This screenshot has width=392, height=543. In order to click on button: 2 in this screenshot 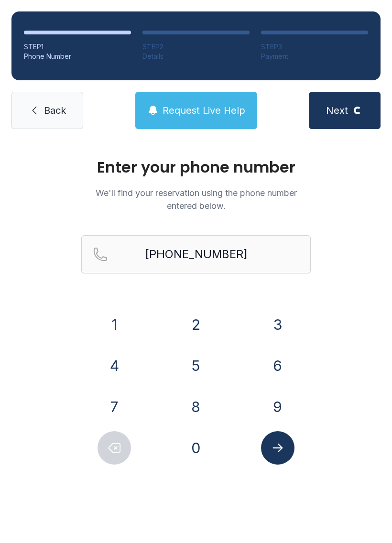, I will do `click(196, 324)`.